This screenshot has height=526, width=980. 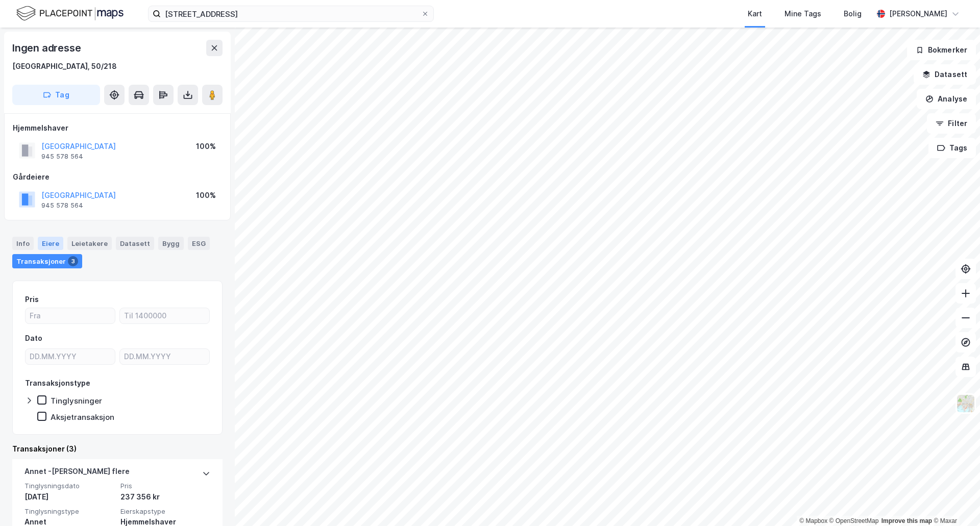 What do you see at coordinates (117, 177) in the screenshot?
I see `div: Gårdeiere` at bounding box center [117, 177].